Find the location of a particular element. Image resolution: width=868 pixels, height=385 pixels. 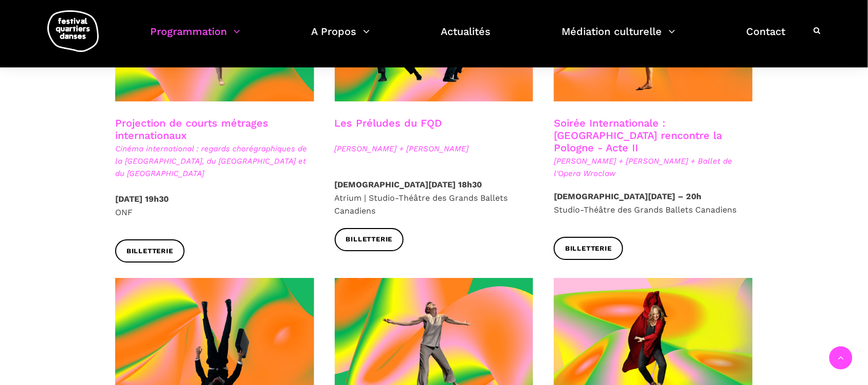

a: Médiation culturelle is located at coordinates (619, 37).